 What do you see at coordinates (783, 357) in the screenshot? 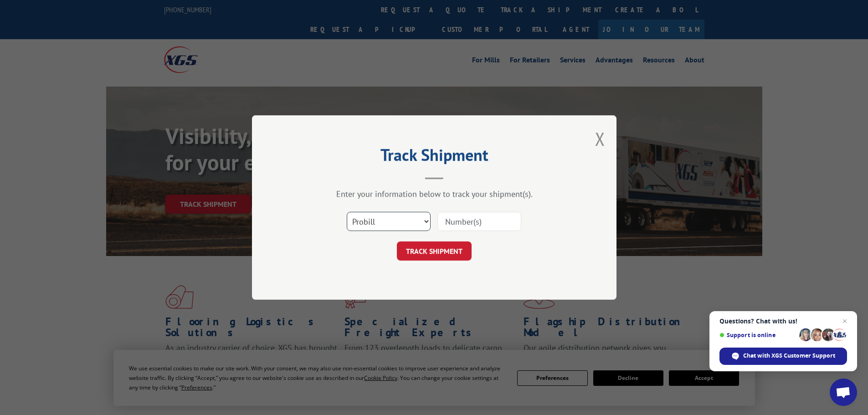
I see `div: Chat with XGS Customer Support` at bounding box center [783, 357].